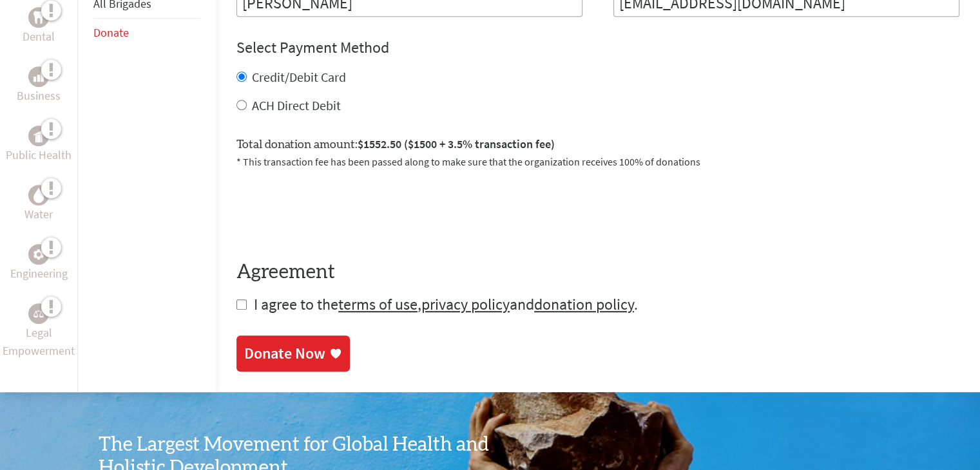 This screenshot has height=470, width=980. What do you see at coordinates (285, 354) in the screenshot?
I see `div: Donate Now` at bounding box center [285, 354].